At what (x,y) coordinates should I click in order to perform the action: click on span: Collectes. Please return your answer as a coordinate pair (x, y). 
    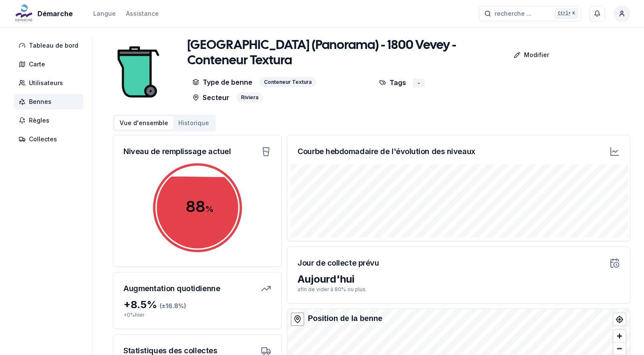
    Looking at the image, I should click on (43, 139).